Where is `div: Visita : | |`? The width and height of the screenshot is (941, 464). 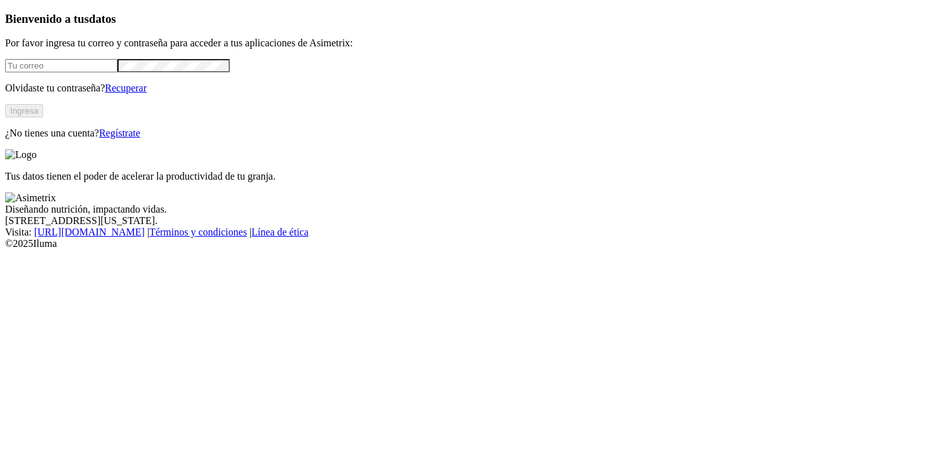 div: Visita : | | is located at coordinates (471, 233).